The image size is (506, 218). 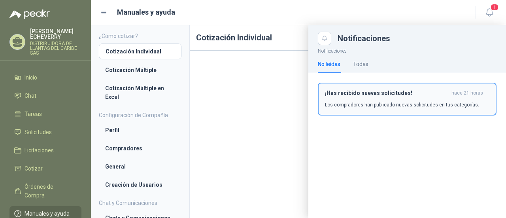 What do you see at coordinates (30, 14) in the screenshot?
I see `img: Logo peakr` at bounding box center [30, 14].